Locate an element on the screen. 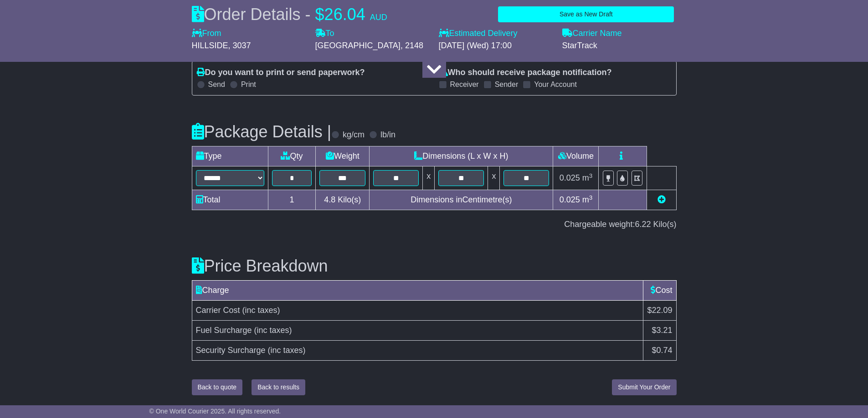  td: Dimensions in Centimetre(s) is located at coordinates (461, 200).